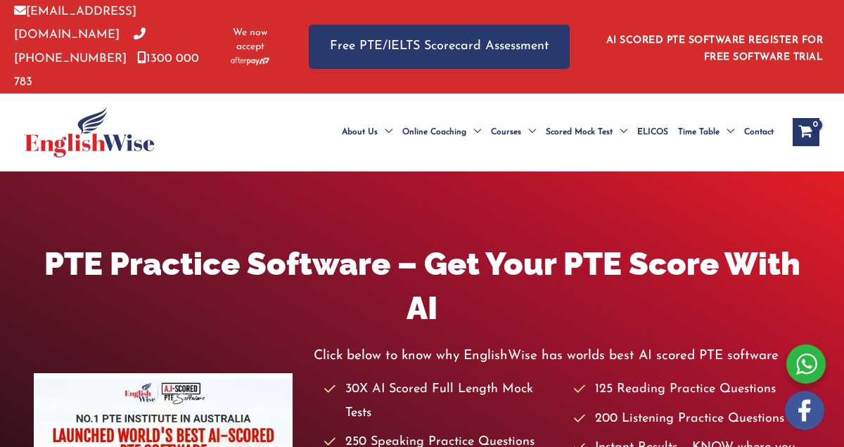 Image resolution: width=844 pixels, height=447 pixels. What do you see at coordinates (553, 132) in the screenshot?
I see `nav: Site Navigation: Main Menu` at bounding box center [553, 132].